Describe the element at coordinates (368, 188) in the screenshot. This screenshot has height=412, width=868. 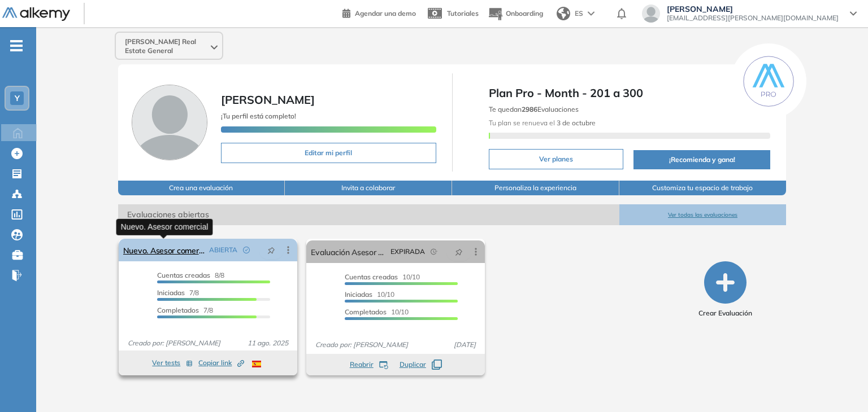
I see `button: Invita a colaborar` at that location.